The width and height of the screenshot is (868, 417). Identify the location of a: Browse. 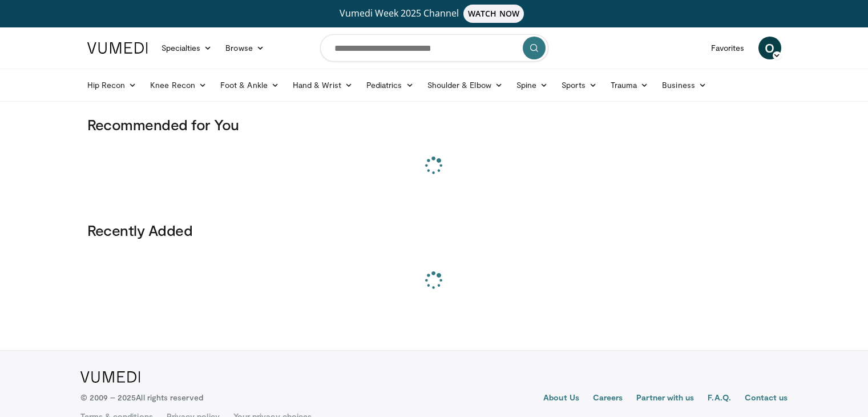
(245, 48).